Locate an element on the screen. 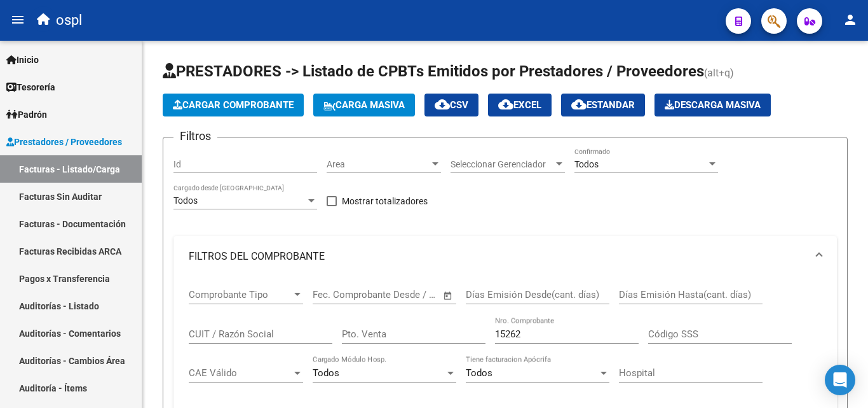 This screenshot has height=408, width=868. span: Padrón is located at coordinates (26, 114).